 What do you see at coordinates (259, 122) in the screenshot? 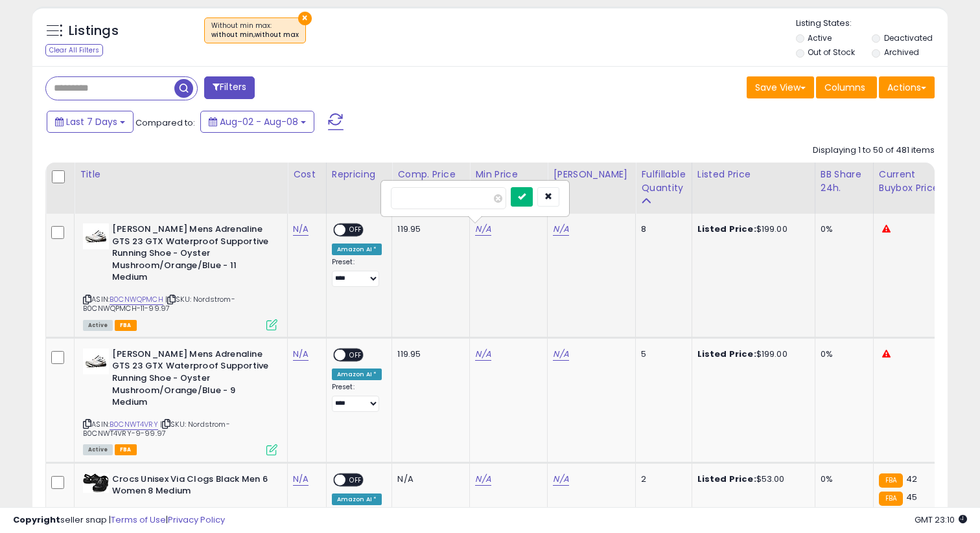
I see `span: Aug-02 - Aug-08` at bounding box center [259, 122].